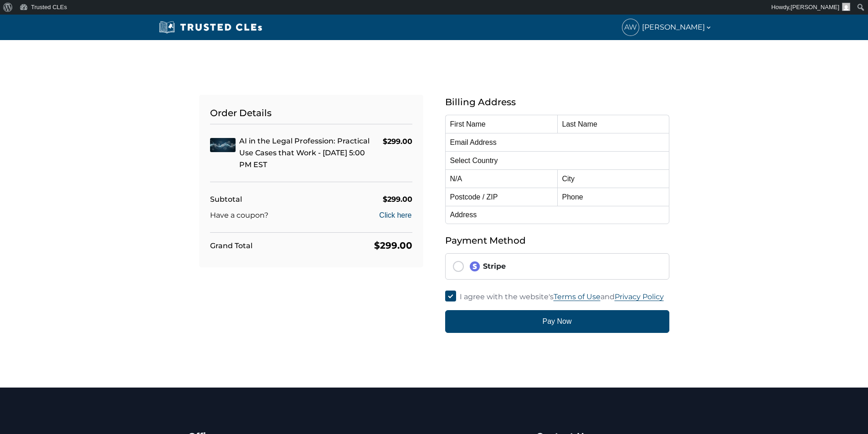 The width and height of the screenshot is (868, 434). What do you see at coordinates (640, 296) in the screenshot?
I see `a: Privacy Policy` at bounding box center [640, 296].